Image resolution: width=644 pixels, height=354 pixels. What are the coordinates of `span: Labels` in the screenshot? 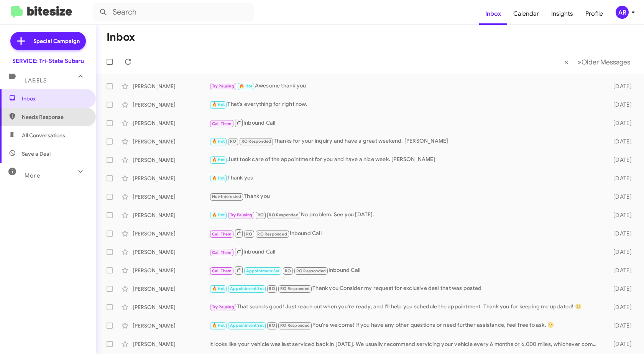 It's located at (36, 80).